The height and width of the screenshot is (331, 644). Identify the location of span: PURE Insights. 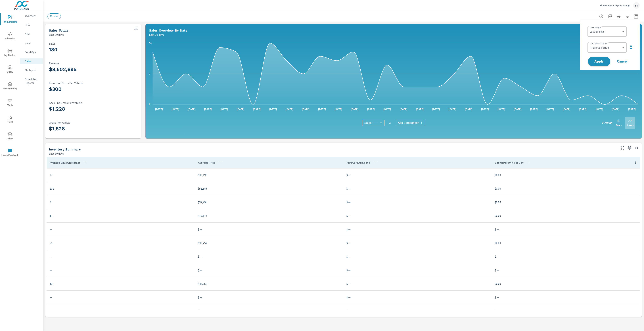
(10, 19).